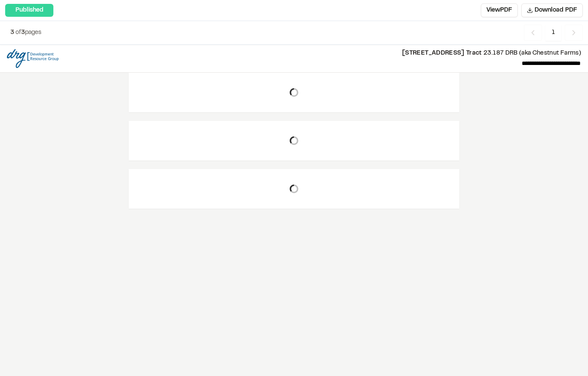 Image resolution: width=588 pixels, height=376 pixels. Describe the element at coordinates (553, 33) in the screenshot. I see `span: 1` at that location.